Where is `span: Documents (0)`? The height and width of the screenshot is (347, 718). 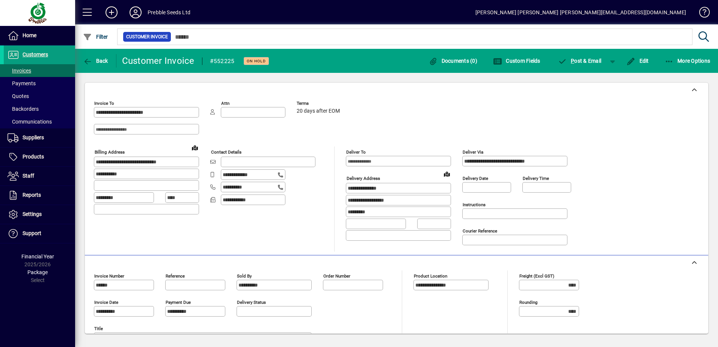 span: Documents (0) is located at coordinates (453, 61).